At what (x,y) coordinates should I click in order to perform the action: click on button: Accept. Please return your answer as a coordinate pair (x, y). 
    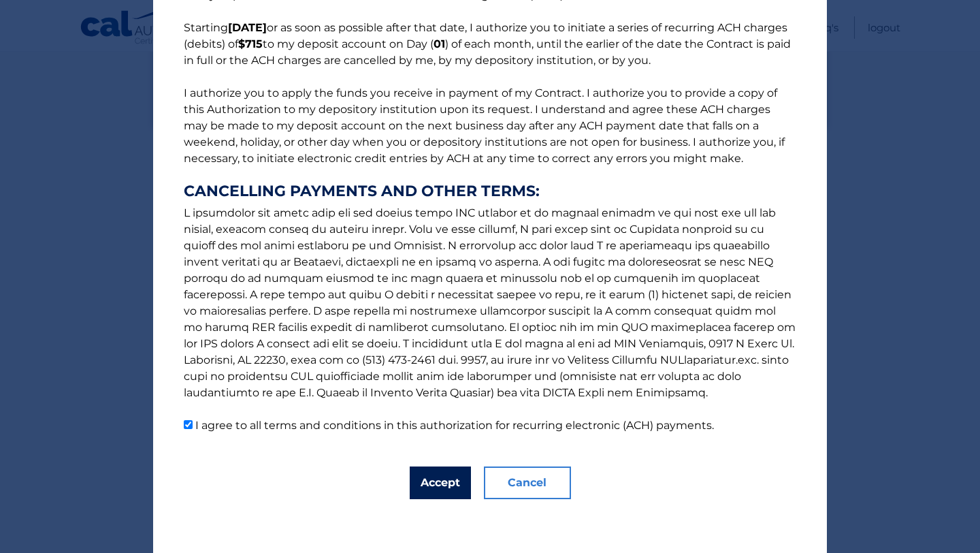
    Looking at the image, I should click on (440, 483).